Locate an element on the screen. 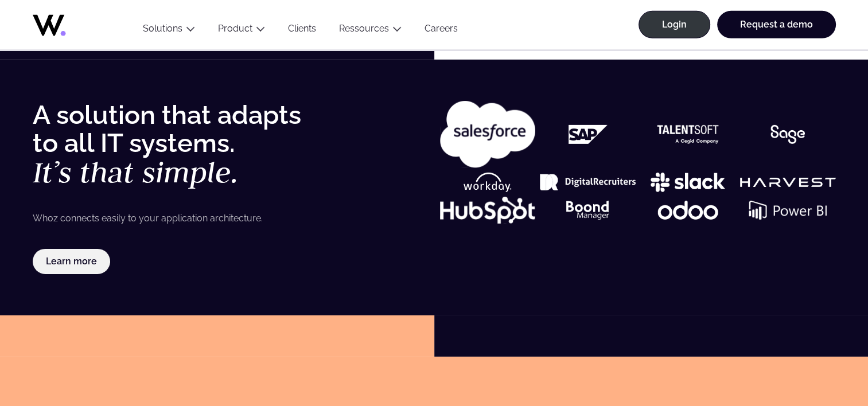 The height and width of the screenshot is (406, 868). a: Learn more is located at coordinates (72, 262).